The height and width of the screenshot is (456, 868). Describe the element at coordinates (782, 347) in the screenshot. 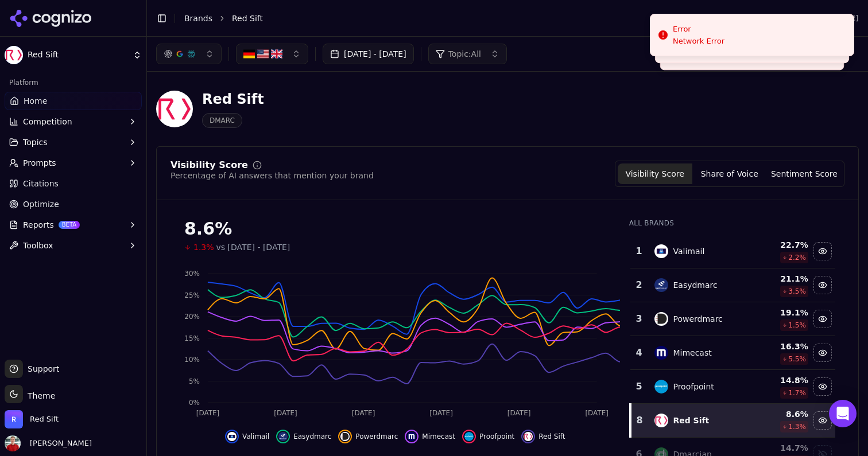

I see `div: 16.3 %` at that location.